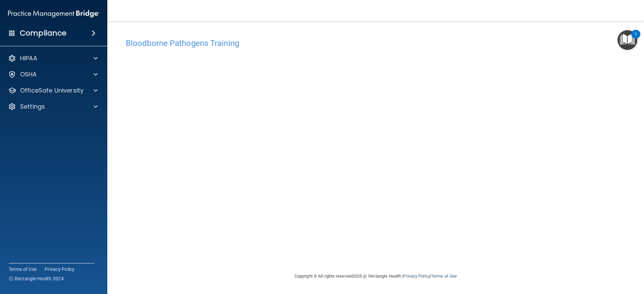  I want to click on p: Settings, so click(33, 106).